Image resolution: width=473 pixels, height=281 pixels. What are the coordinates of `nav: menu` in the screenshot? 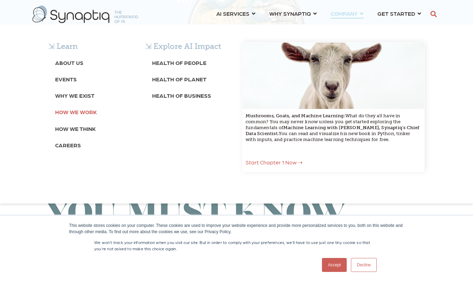 It's located at (318, 14).